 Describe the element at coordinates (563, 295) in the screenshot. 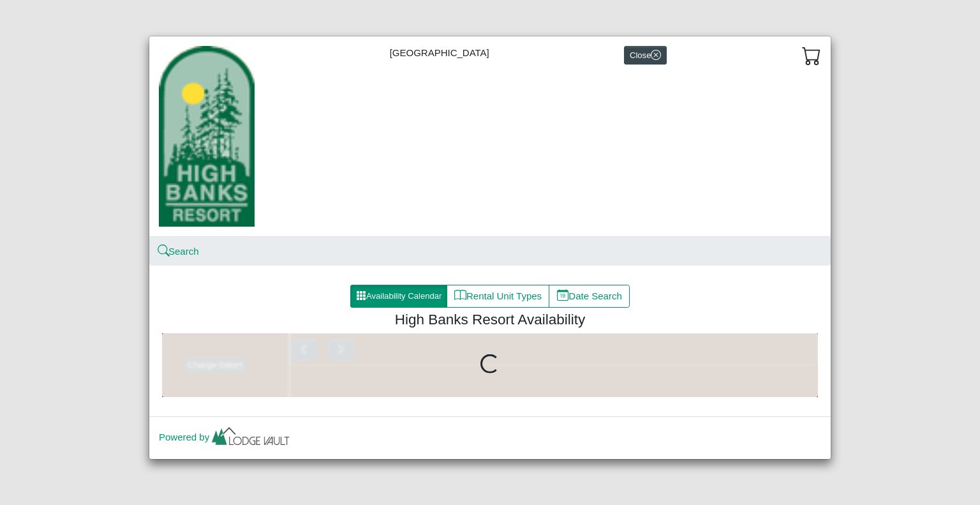

I see `svg: calendar date` at that location.